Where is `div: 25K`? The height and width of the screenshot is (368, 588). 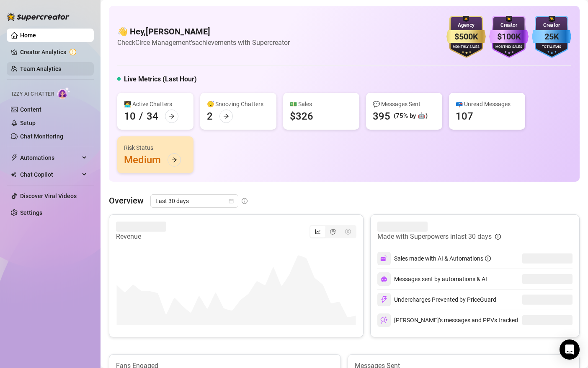
div: 25K is located at coordinates (552, 37).